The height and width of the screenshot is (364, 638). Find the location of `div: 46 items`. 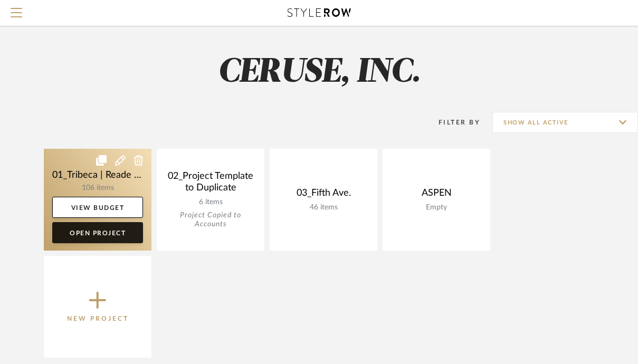

div: 46 items is located at coordinates (324, 207).